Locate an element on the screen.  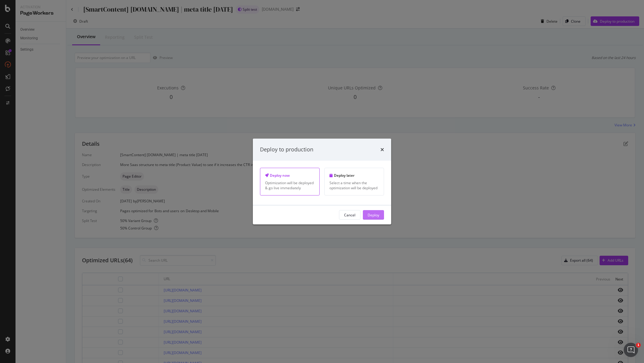
div: Select a time when the optimization will be deployed is located at coordinates (354, 185).